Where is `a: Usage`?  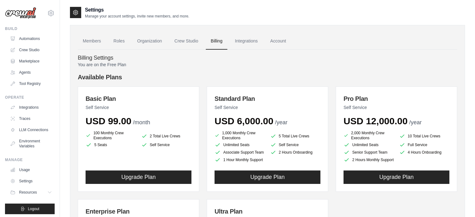 a: Usage is located at coordinates (31, 170).